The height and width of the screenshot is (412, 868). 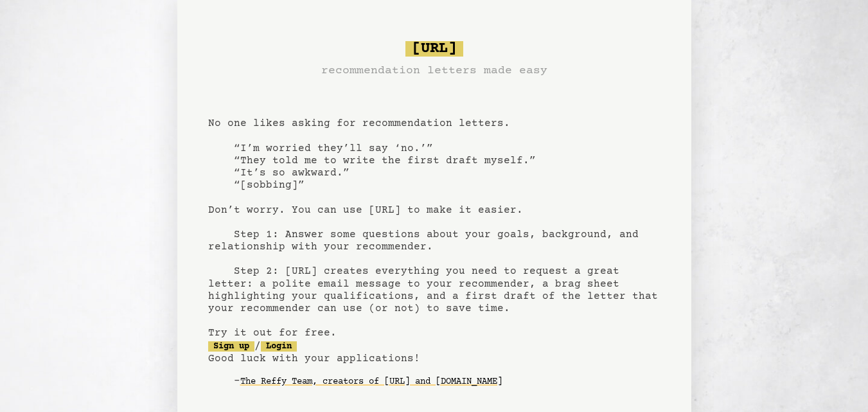 What do you see at coordinates (231, 347) in the screenshot?
I see `a: Sign up` at bounding box center [231, 347].